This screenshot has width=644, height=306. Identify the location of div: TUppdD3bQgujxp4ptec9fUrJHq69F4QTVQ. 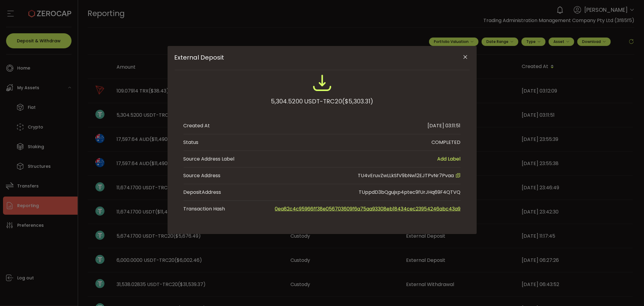
(409, 192).